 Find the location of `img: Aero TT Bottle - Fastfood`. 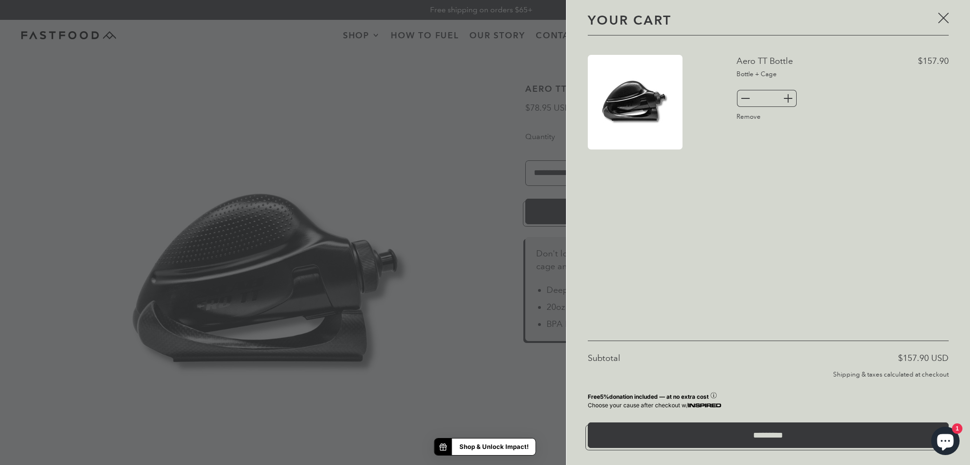

img: Aero TT Bottle - Fastfood is located at coordinates (635, 102).